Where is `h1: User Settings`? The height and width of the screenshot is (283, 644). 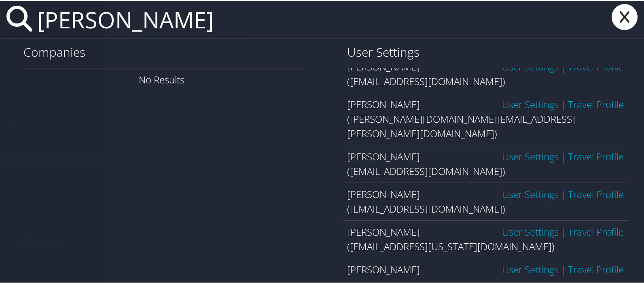 h1: User Settings is located at coordinates (486, 51).